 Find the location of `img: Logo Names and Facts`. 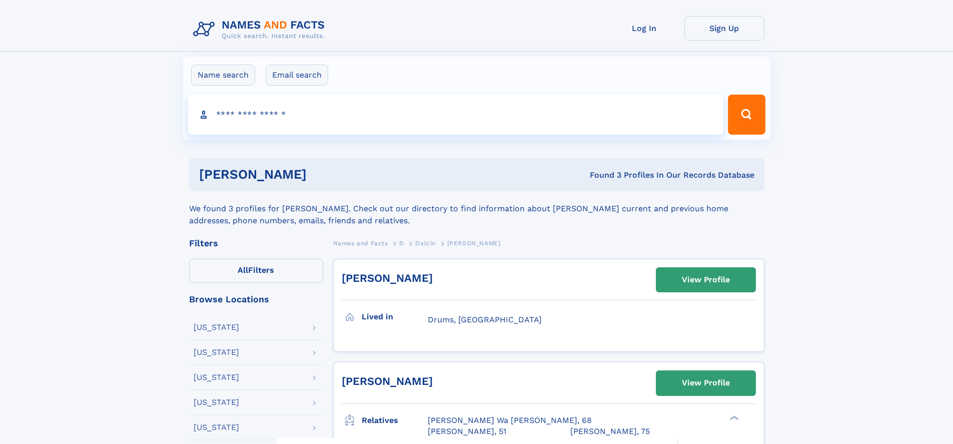

img: Logo Names and Facts is located at coordinates (261, 30).